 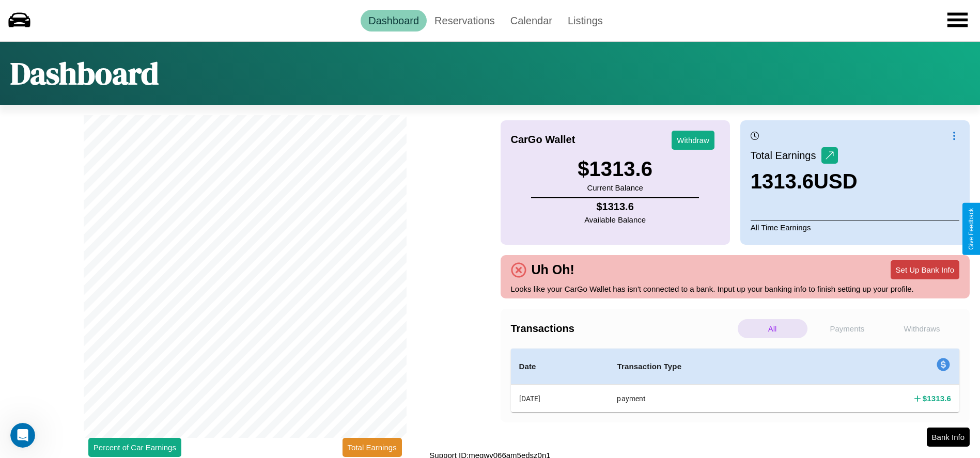 I want to click on h4: CarGo Wallet, so click(x=543, y=139).